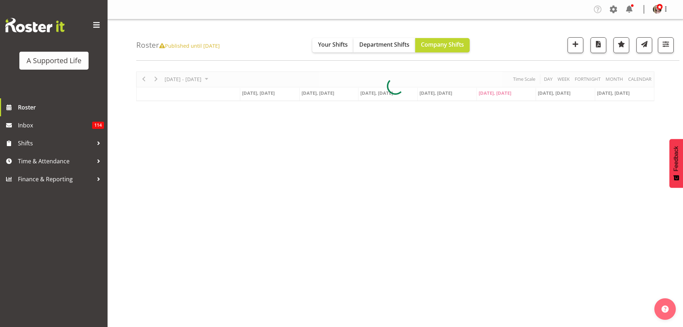 This screenshot has width=683, height=327. I want to click on span: 114, so click(98, 125).